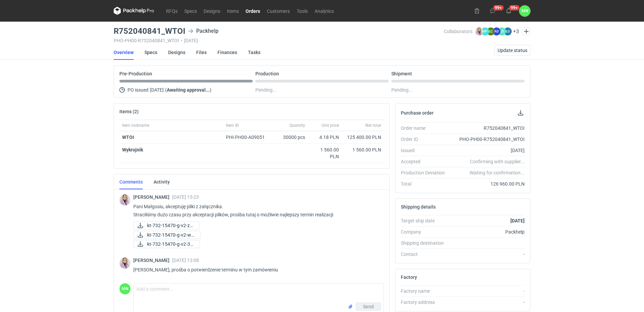 This screenshot has height=312, width=644. What do you see at coordinates (253, 11) in the screenshot?
I see `a: Orders` at bounding box center [253, 11].